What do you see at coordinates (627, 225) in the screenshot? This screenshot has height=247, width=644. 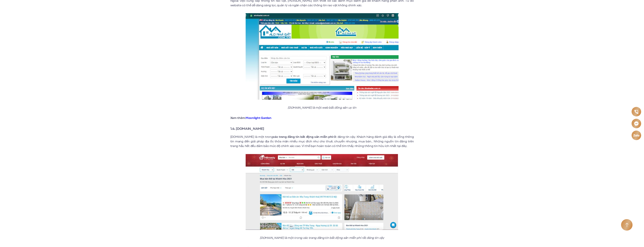 I see `img: Arrow icon` at bounding box center [627, 225].